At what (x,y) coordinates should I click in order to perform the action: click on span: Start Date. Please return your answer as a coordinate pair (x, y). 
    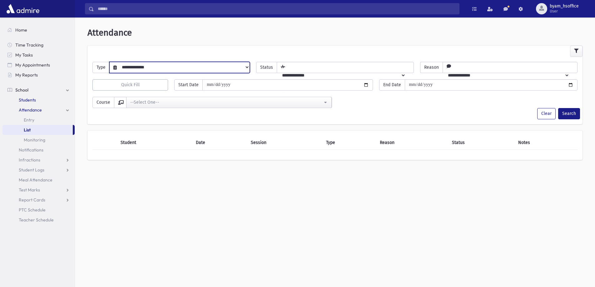
    Looking at the image, I should click on (188, 85).